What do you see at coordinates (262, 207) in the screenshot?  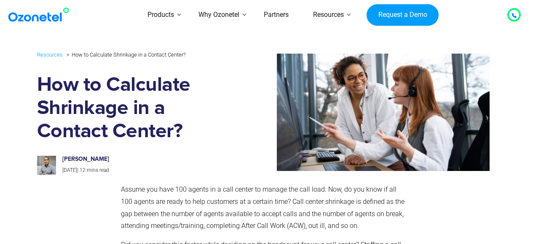 I see `span: Assume you have 100 agents in a call center to manage the call load. Now, do you know if all 100 ...` at bounding box center [262, 207].